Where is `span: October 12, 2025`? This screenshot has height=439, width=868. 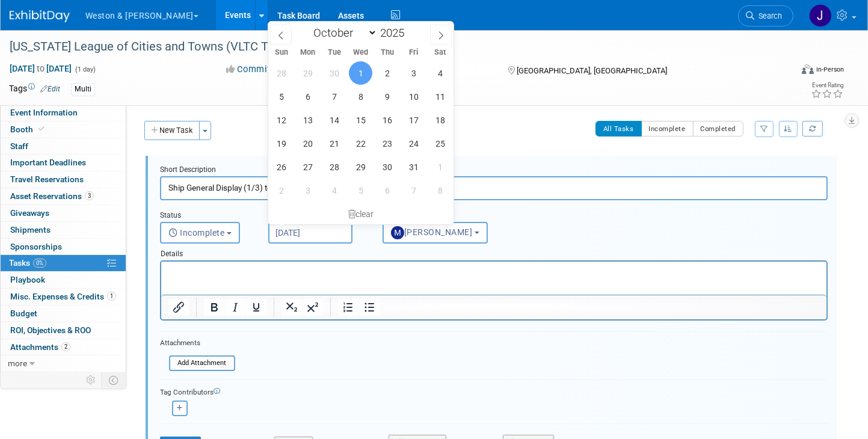 span: October 12, 2025 is located at coordinates (281, 120).